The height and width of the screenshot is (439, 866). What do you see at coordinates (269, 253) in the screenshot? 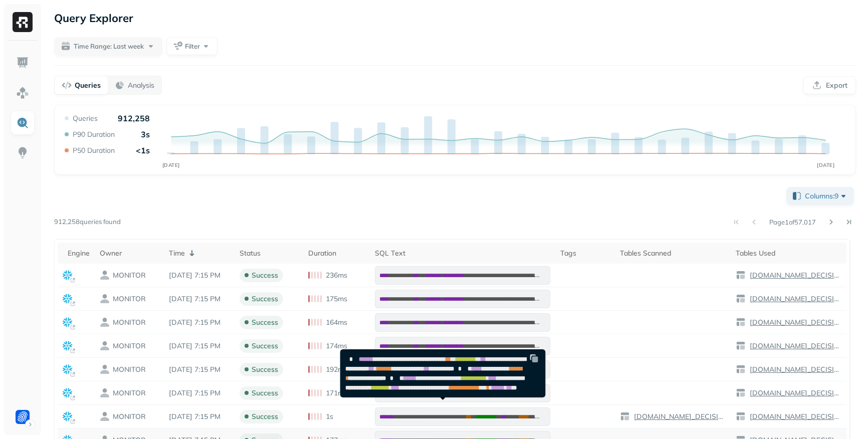
I see `div: Status` at bounding box center [269, 253].